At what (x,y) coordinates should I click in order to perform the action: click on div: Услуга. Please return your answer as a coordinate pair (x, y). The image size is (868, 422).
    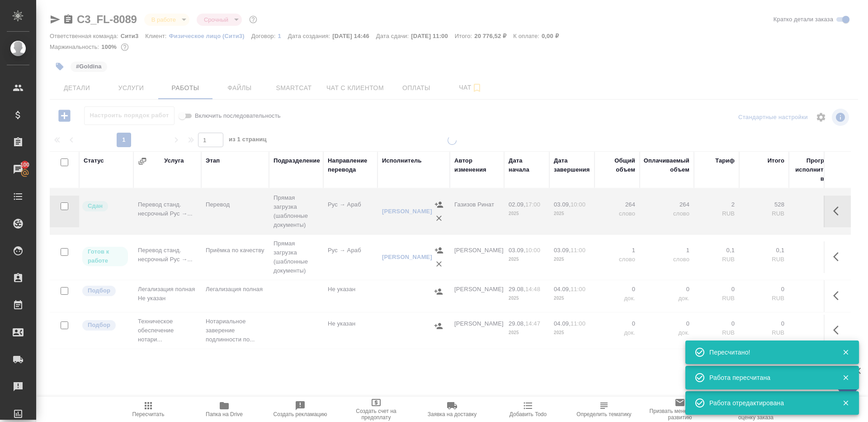
    Looking at the image, I should click on (173, 161).